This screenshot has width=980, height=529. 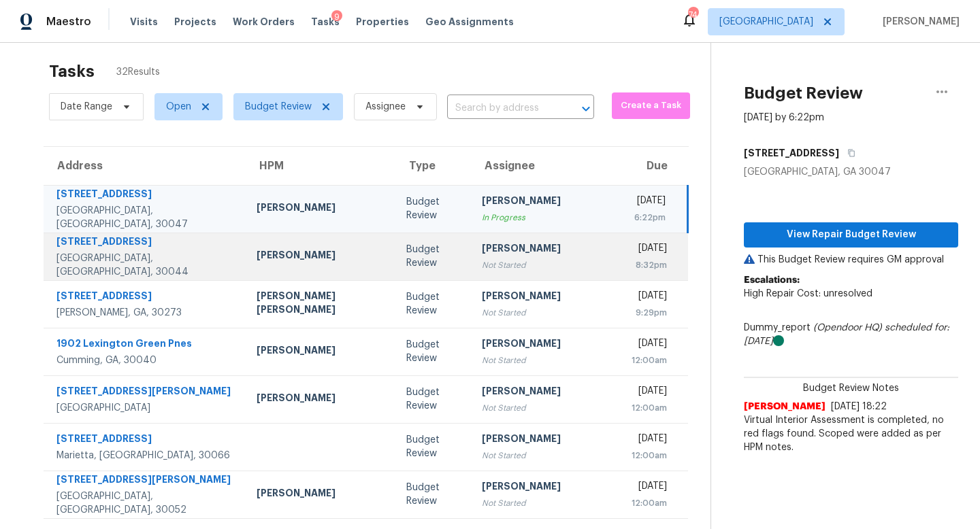 What do you see at coordinates (772, 281) in the screenshot?
I see `b: Escalations:` at bounding box center [772, 281].